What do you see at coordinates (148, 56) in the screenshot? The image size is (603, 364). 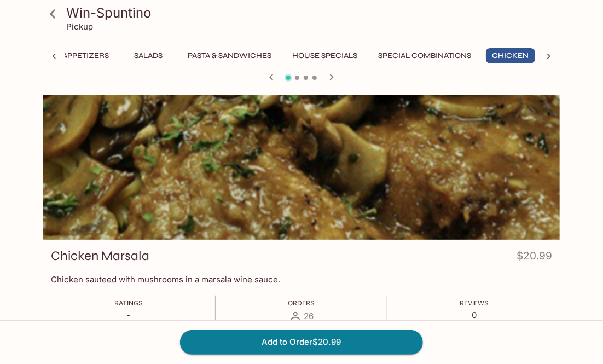 I see `button: Salads` at bounding box center [148, 56].